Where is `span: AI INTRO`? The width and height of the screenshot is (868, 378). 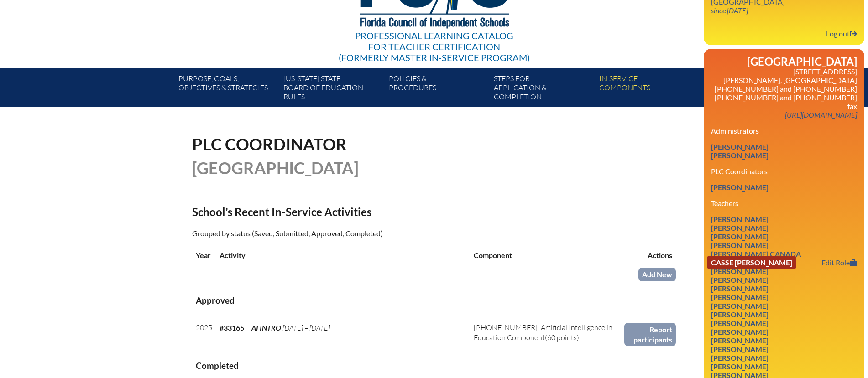 span: AI INTRO is located at coordinates (266, 328).